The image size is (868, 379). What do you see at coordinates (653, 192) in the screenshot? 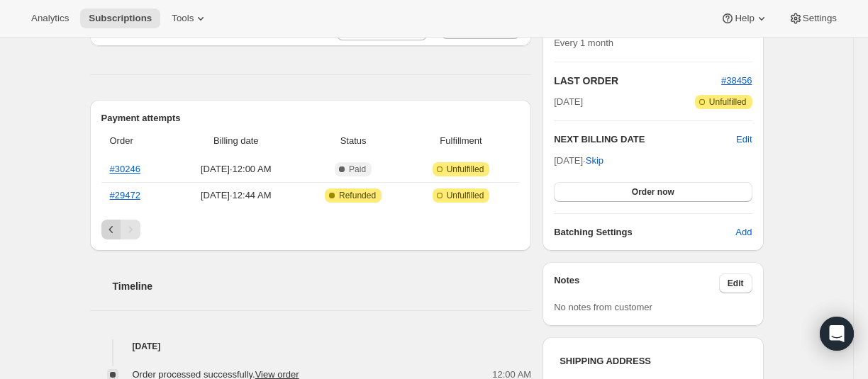
I see `span: Order now` at bounding box center [653, 192].